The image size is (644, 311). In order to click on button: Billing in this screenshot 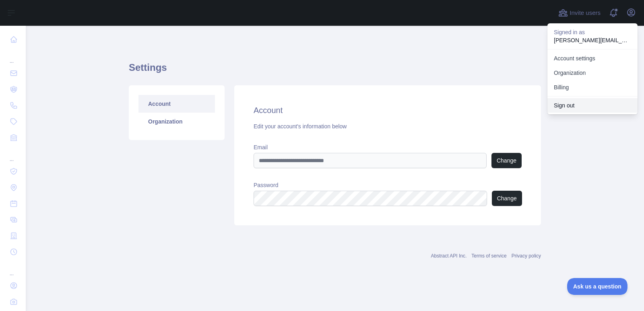, I will do `click(593, 87)`.